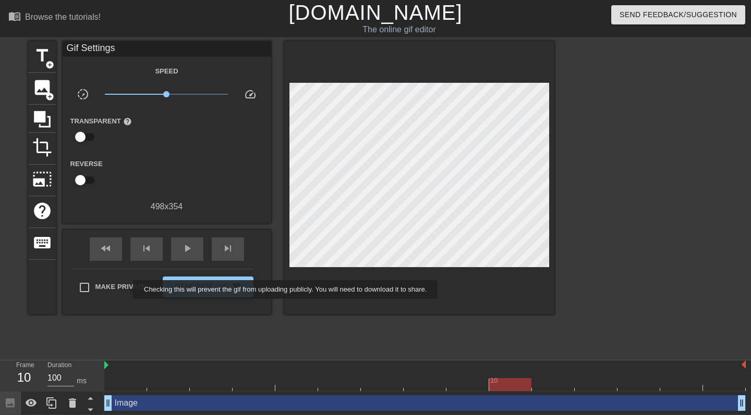  I want to click on span: slow_motion_video, so click(83, 94).